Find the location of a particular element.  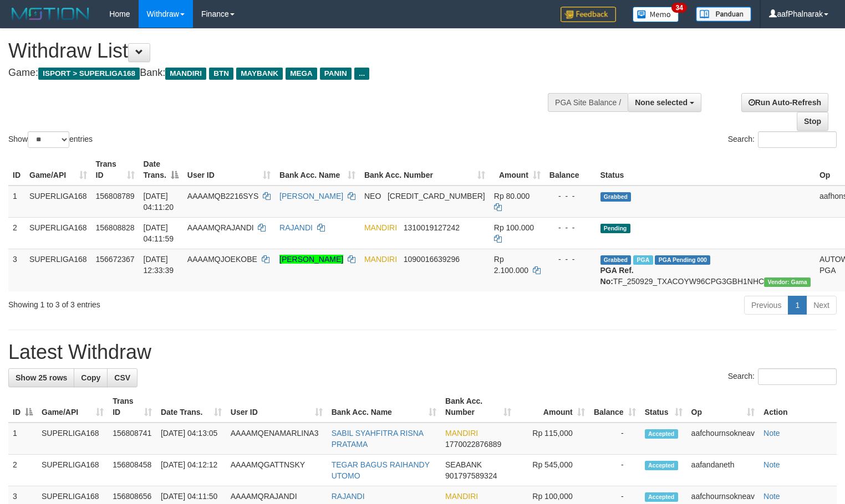

th: ID: activate to sort column descending is located at coordinates (23, 407).